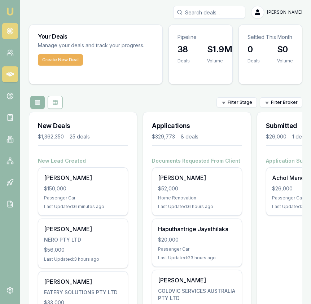 The image size is (311, 304). I want to click on button: Create New Deal, so click(60, 60).